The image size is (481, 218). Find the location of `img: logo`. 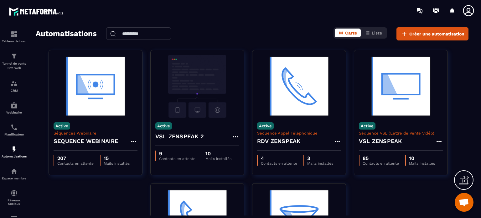

img: logo is located at coordinates (37, 11).